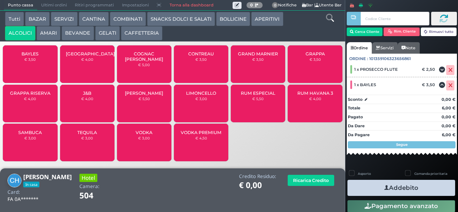 This screenshot has height=212, width=458. Describe the element at coordinates (359, 48) in the screenshot. I see `a: Ordine` at that location.